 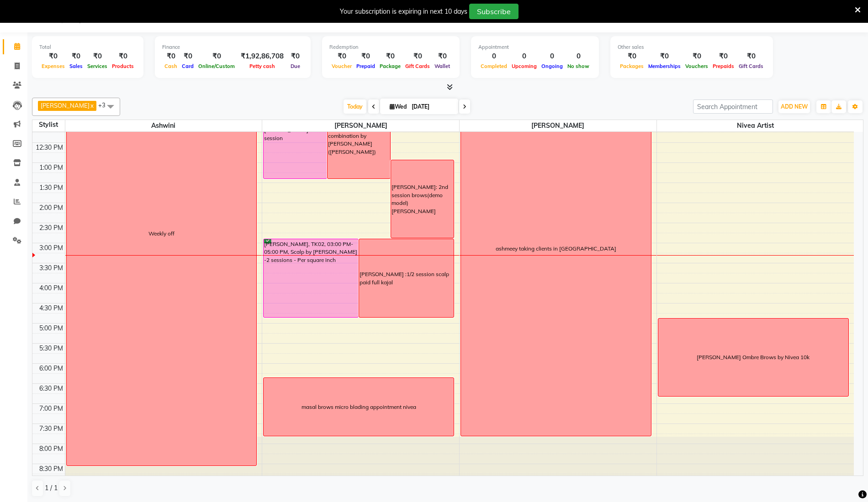 What do you see at coordinates (691, 47) in the screenshot?
I see `div: Other sales` at bounding box center [691, 47].